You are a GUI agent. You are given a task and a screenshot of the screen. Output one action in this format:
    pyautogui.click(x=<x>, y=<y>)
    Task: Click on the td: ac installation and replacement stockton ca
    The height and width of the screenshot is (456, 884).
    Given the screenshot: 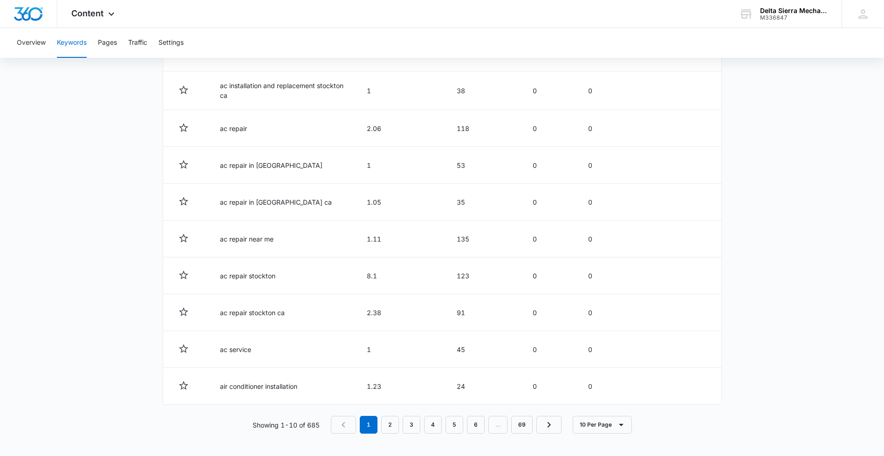 What is the action you would take?
    pyautogui.click(x=282, y=90)
    